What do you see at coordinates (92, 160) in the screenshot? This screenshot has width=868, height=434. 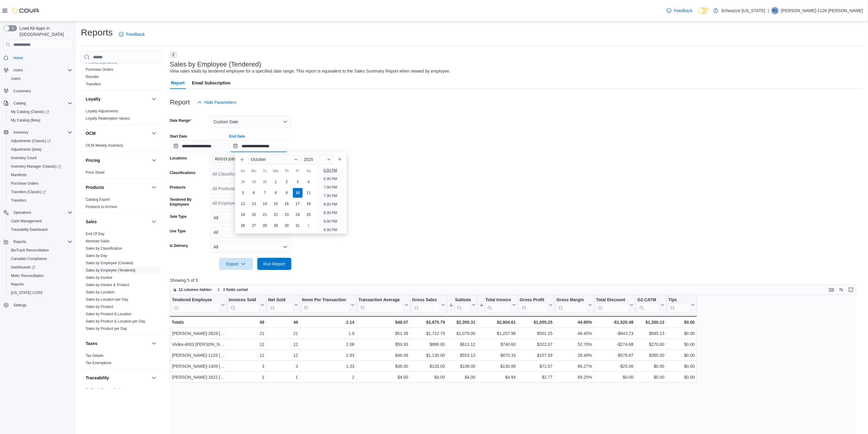 I see `h3: Pricing` at bounding box center [92, 160].